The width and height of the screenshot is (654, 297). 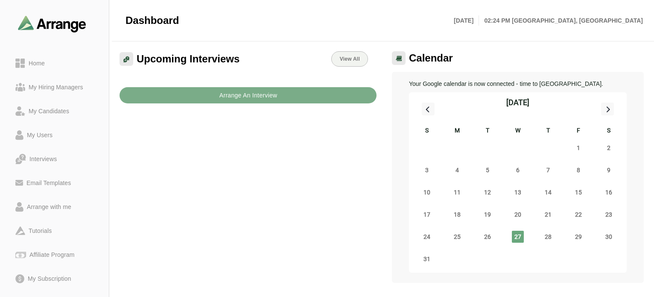 What do you see at coordinates (54, 159) in the screenshot?
I see `a: Interviews` at bounding box center [54, 159].